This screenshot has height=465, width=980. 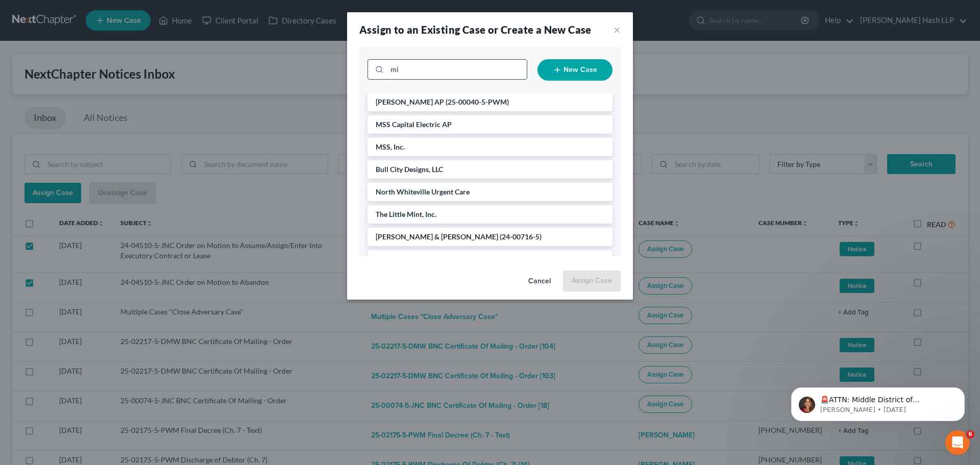 I want to click on div: message notification from Katie, 1d ago. 🚨ATTN: Middle District of Florida The court has added a ..., so click(x=102, y=39).